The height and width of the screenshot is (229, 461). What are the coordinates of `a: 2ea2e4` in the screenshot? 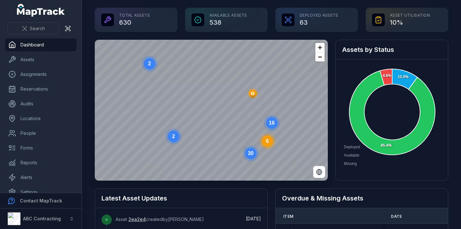 It's located at (137, 219).